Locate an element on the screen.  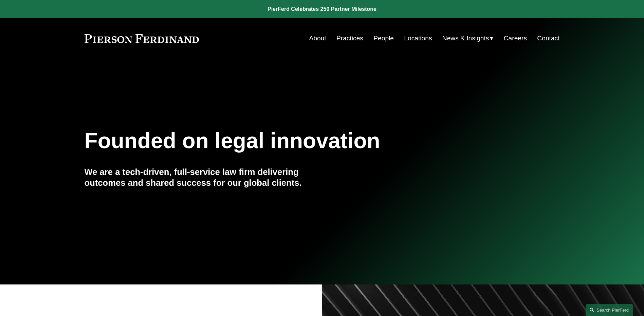
span: News & Insights is located at coordinates (466, 39).